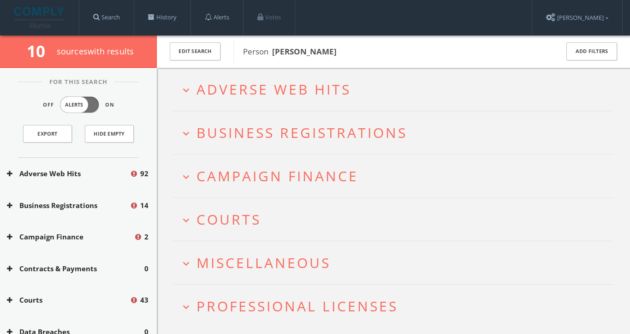 Image resolution: width=630 pixels, height=334 pixels. Describe the element at coordinates (397, 219) in the screenshot. I see `button: expand_moreCourts` at that location.